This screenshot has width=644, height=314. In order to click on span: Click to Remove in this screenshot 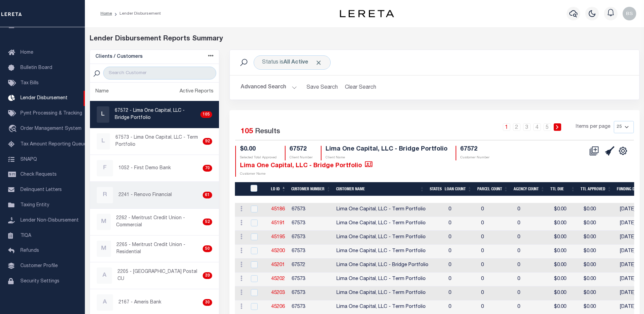, I will do `click(318, 62)`.